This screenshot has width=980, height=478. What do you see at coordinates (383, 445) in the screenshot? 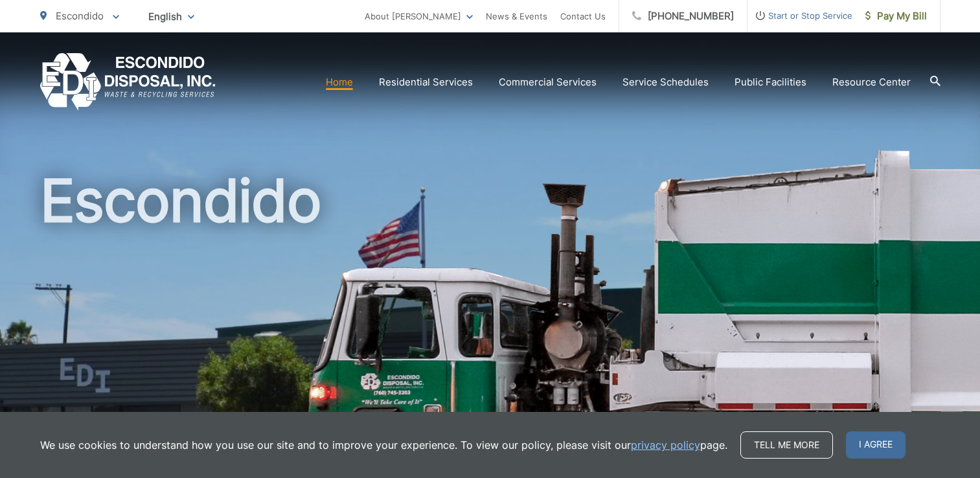
I see `p: We use cookies to understand how you use our site and to improve your experience. To view our pol...` at bounding box center [383, 445].